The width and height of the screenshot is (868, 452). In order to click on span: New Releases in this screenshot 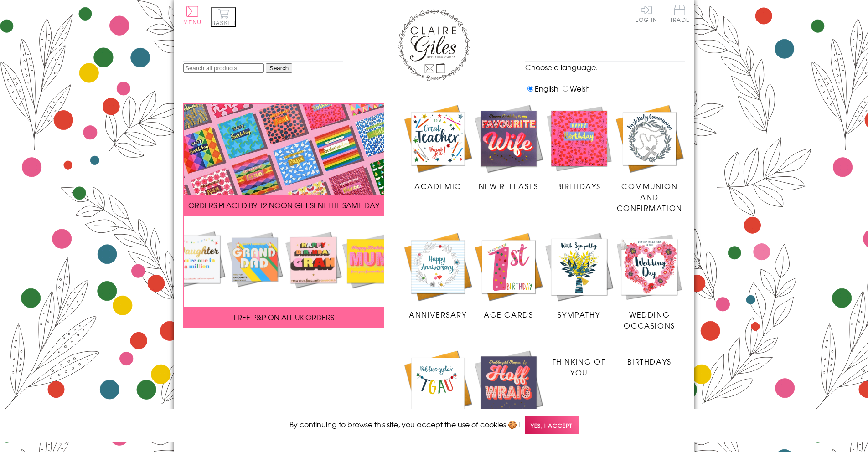, I will do `click(508, 186)`.